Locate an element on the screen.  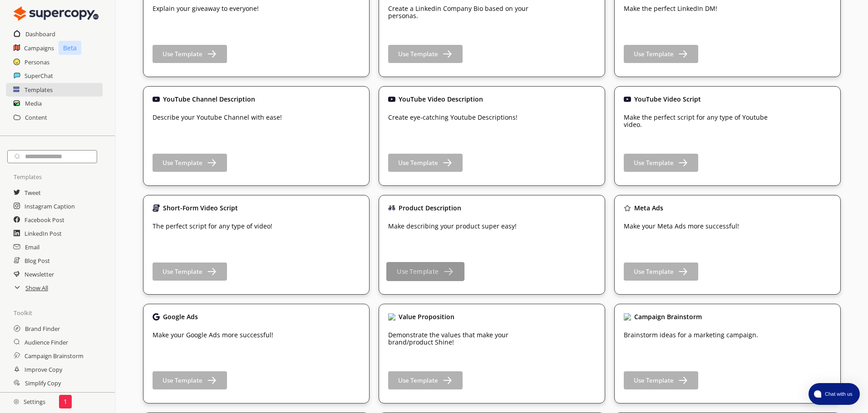
p: Beta is located at coordinates (70, 48).